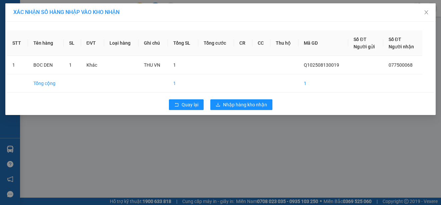 Image resolution: width=441 pixels, height=205 pixels. I want to click on span: rollback, so click(177, 105).